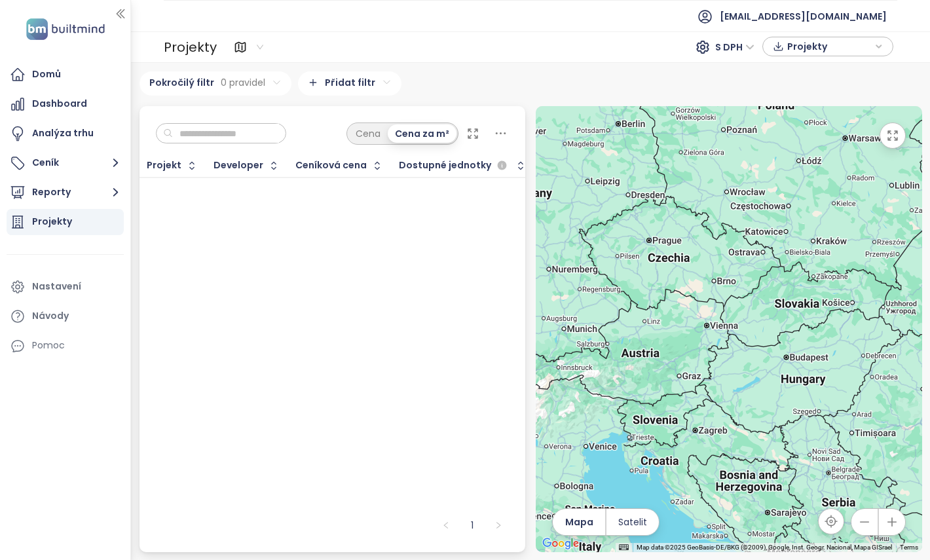 This screenshot has width=930, height=560. What do you see at coordinates (560, 544) in the screenshot?
I see `a: Open this area in Google Maps (opens a new window)` at bounding box center [560, 544].